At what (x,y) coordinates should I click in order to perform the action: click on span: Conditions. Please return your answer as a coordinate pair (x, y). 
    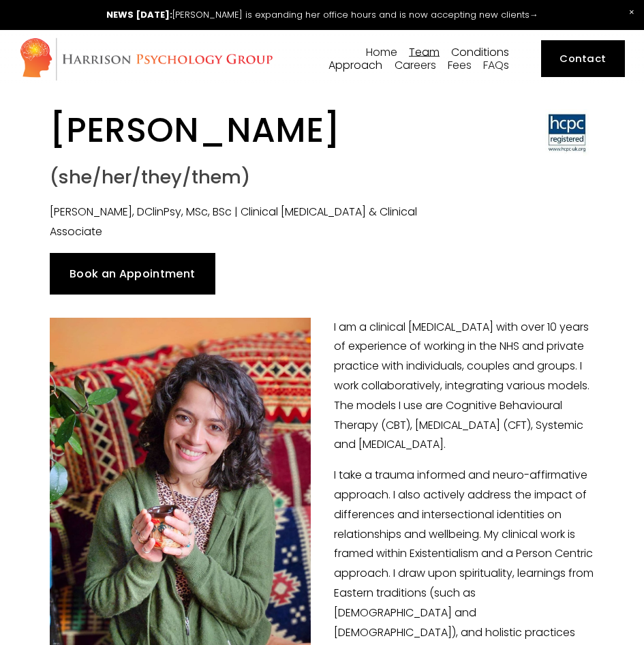
    Looking at the image, I should click on (480, 53).